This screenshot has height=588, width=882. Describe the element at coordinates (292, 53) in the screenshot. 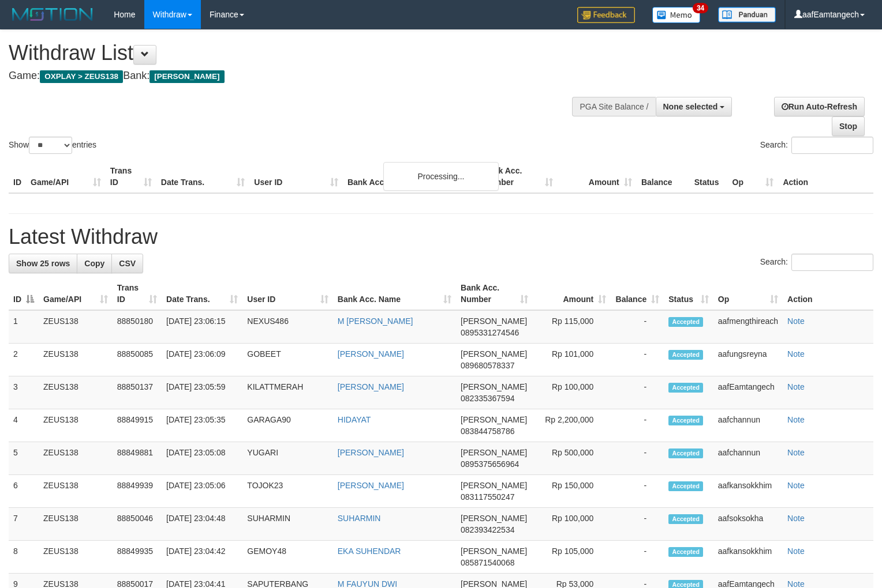

I see `h1: Withdraw List` at that location.